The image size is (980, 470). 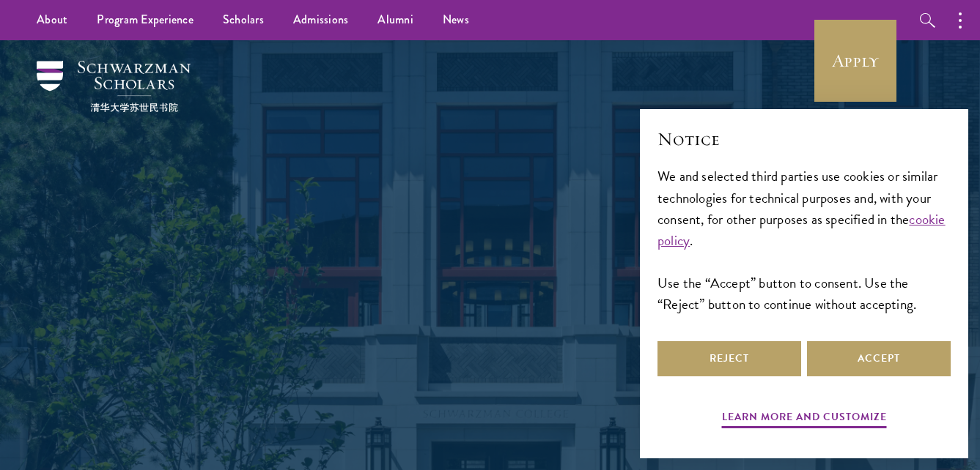 What do you see at coordinates (729, 359) in the screenshot?
I see `button: Reject` at bounding box center [729, 359].